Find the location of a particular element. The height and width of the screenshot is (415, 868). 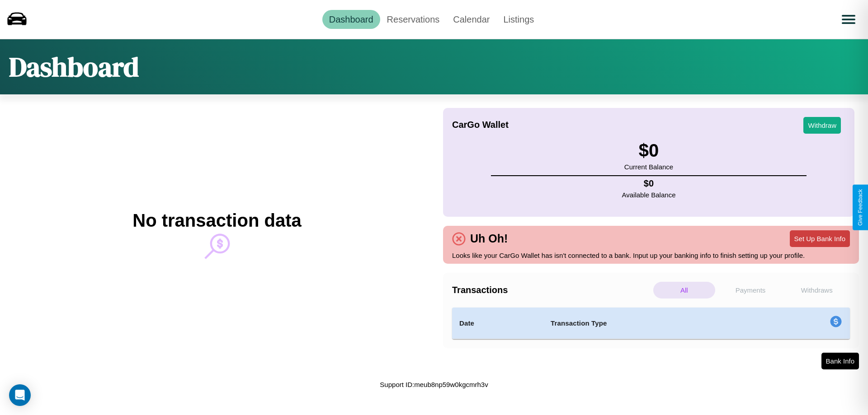

a: Calendar is located at coordinates (471, 19).